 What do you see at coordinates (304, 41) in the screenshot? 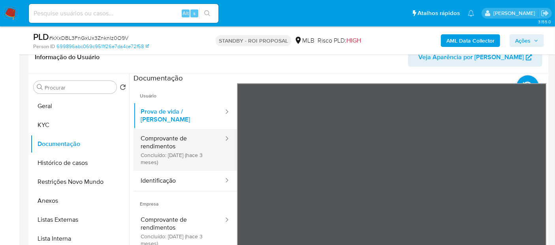
I see `div: MLB` at bounding box center [304, 41].